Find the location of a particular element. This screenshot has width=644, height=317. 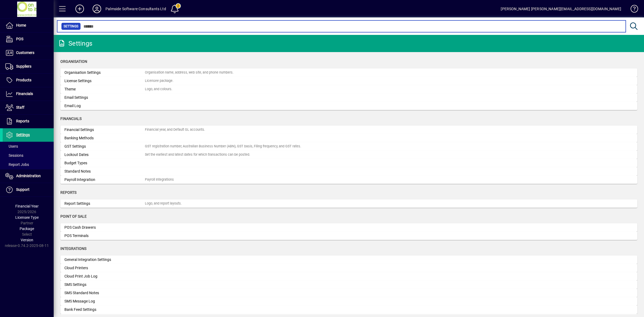

div: General Integration Settings is located at coordinates (105, 260).